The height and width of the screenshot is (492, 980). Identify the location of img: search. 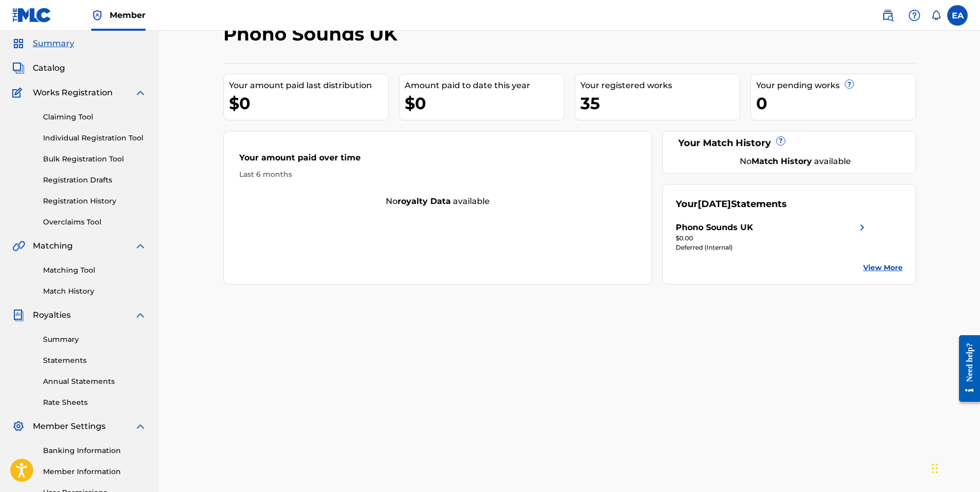
(888, 15).